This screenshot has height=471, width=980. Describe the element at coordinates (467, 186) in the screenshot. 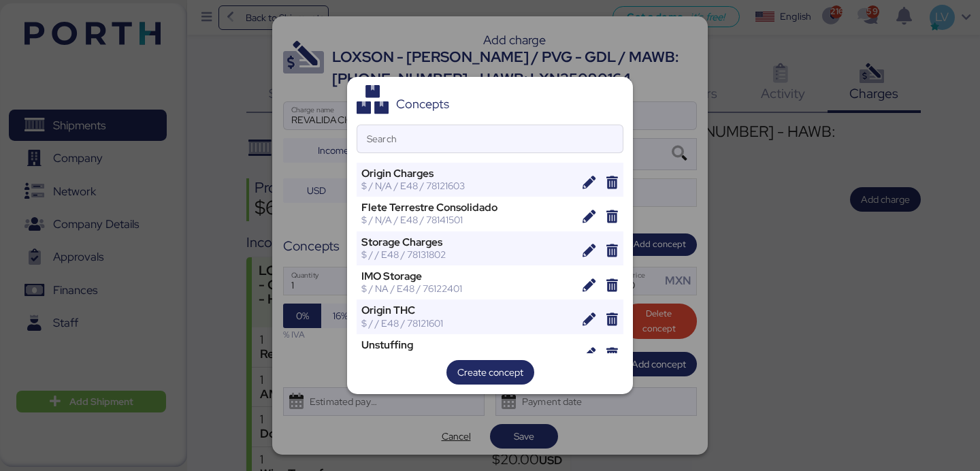

I see `div: $ / N/A / E48 / 78121603` at that location.